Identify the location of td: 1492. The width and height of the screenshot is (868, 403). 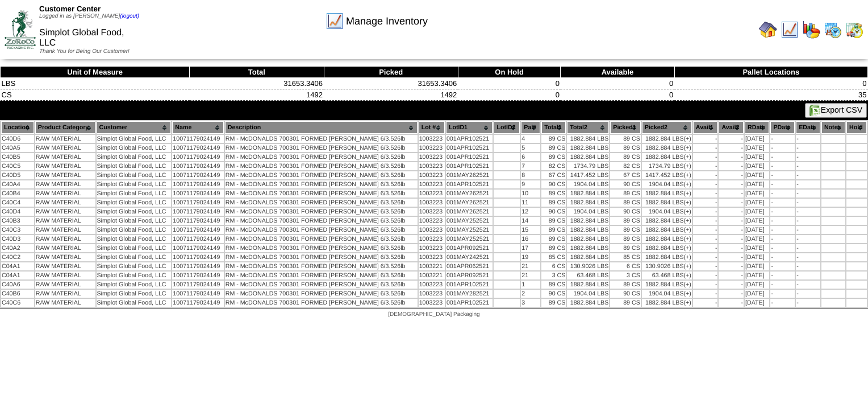
(391, 95).